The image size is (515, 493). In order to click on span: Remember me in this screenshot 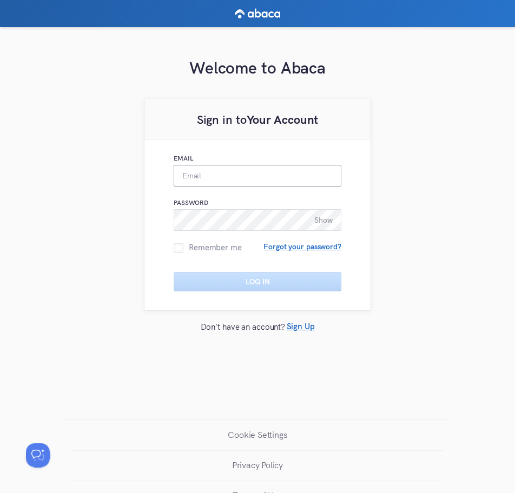, I will do `click(212, 247)`.